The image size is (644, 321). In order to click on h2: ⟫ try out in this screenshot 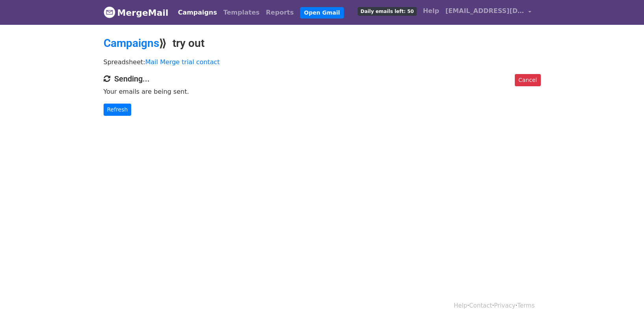, I will do `click(322, 44)`.